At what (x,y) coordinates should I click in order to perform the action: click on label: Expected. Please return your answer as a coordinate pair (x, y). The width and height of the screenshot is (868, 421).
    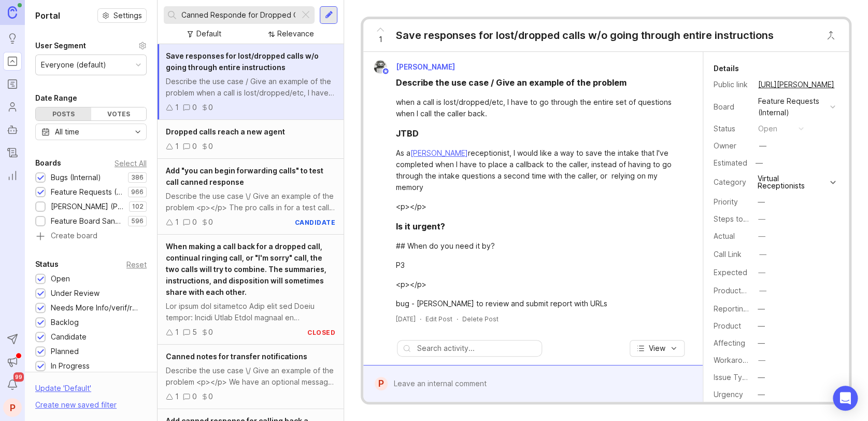
    Looking at the image, I should click on (730, 272).